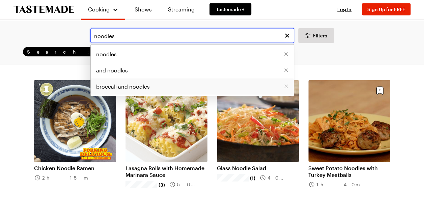 The width and height of the screenshot is (424, 222). What do you see at coordinates (344, 9) in the screenshot?
I see `button: Log In` at bounding box center [344, 9].